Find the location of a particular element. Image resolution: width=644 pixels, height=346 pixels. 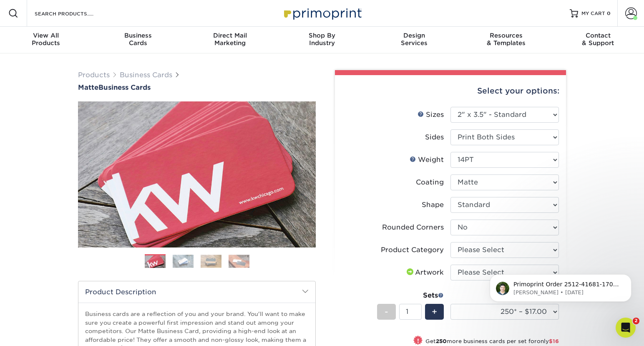

span: Shop By is located at coordinates (322, 36).